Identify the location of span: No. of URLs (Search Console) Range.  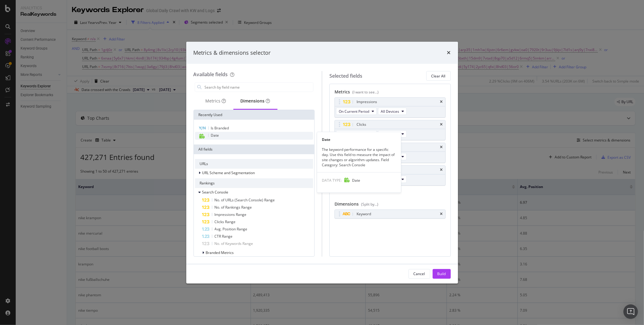
(245, 200).